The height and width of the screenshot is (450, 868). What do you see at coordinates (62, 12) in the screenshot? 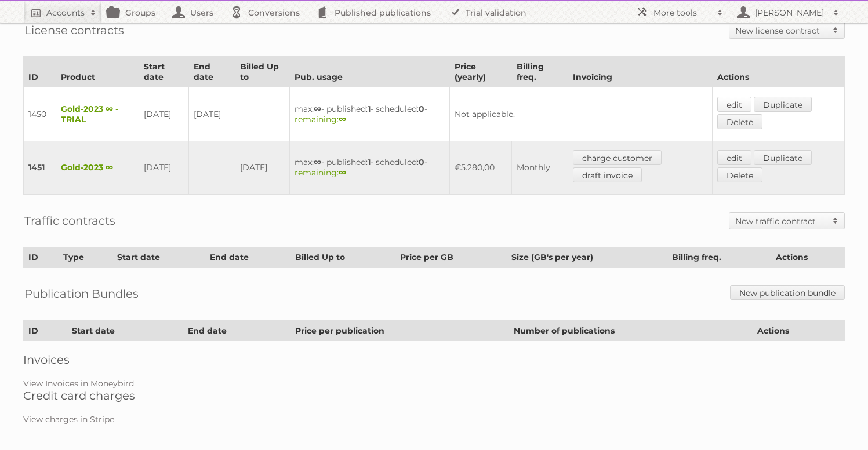
I see `a: Accounts` at bounding box center [62, 12].